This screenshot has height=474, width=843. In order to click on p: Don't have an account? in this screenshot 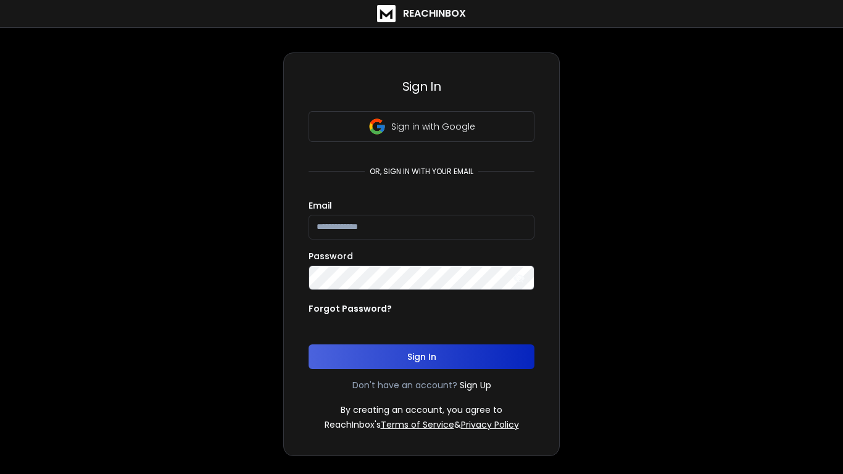, I will do `click(405, 385)`.